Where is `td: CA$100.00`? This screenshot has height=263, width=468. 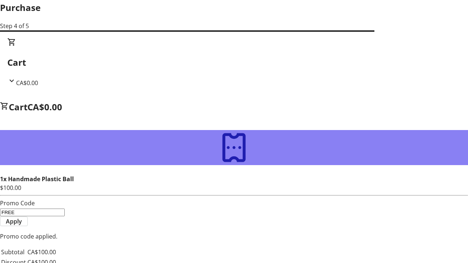 td: CA$100.00 is located at coordinates (42, 252).